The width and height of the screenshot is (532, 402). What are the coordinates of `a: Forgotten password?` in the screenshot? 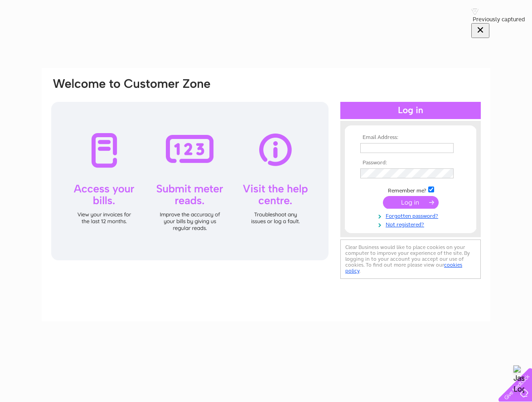 It's located at (412, 215).